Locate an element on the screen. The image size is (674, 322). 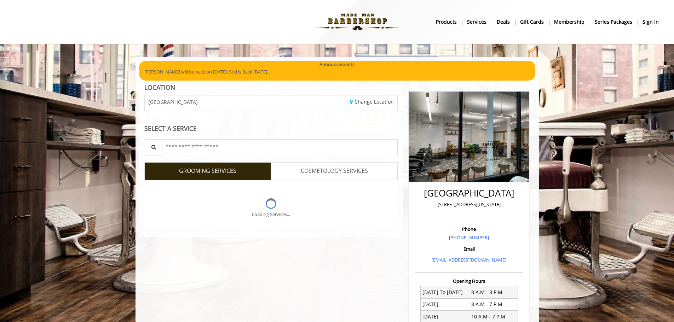
h3: Opening Hours is located at coordinates (469, 281).